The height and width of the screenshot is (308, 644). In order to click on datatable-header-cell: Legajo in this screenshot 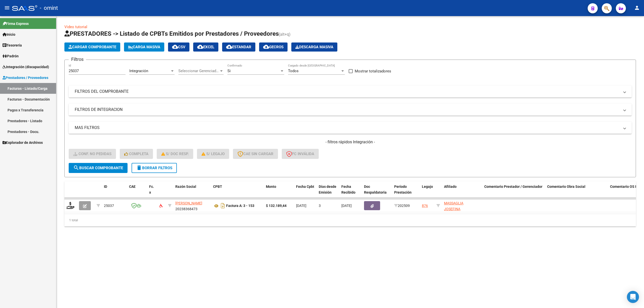, I will do `click(427, 192)`.